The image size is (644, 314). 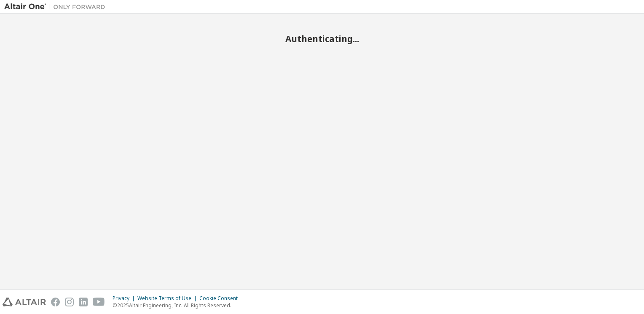 What do you see at coordinates (57, 7) in the screenshot?
I see `img: Altair One` at bounding box center [57, 7].